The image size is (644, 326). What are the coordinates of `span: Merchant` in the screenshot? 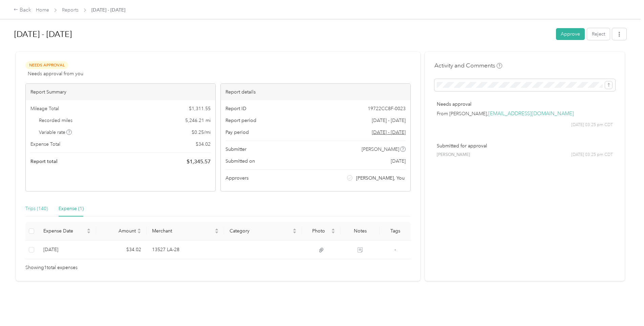 It's located at (183, 231).